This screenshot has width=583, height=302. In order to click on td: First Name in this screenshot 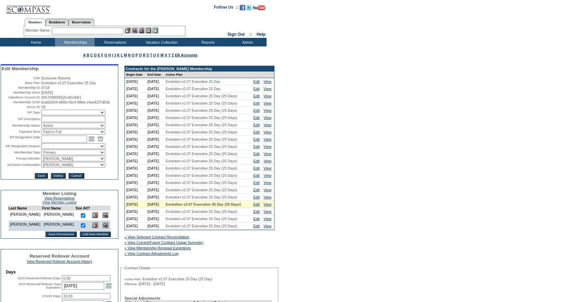, I will do `click(59, 208)`.